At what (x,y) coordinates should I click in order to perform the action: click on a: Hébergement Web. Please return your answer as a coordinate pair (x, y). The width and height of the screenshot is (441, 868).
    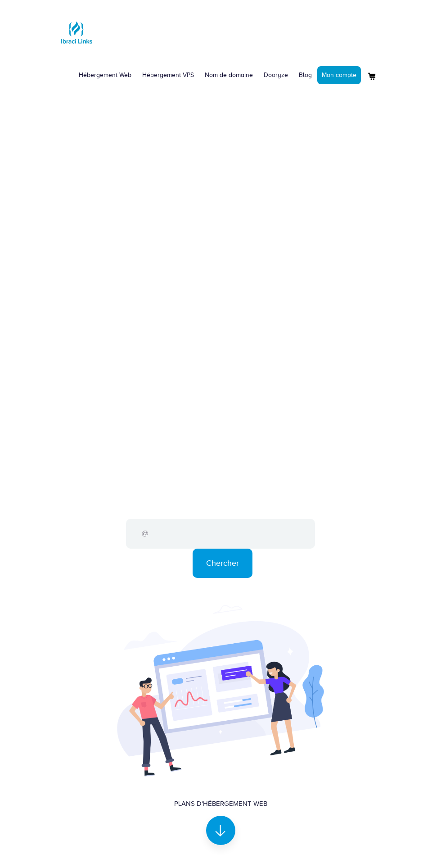
    Looking at the image, I should click on (105, 75).